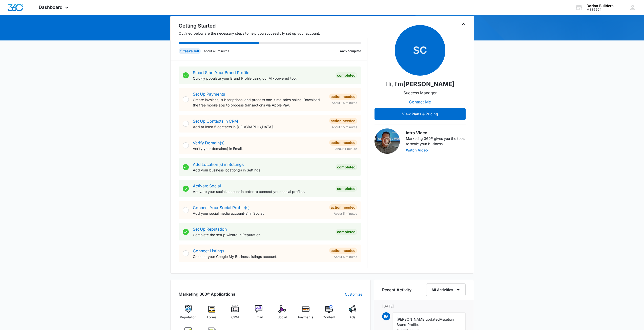 The image size is (644, 330). What do you see at coordinates (218, 165) in the screenshot?
I see `a: Add Location(s) in Settings` at bounding box center [218, 165].